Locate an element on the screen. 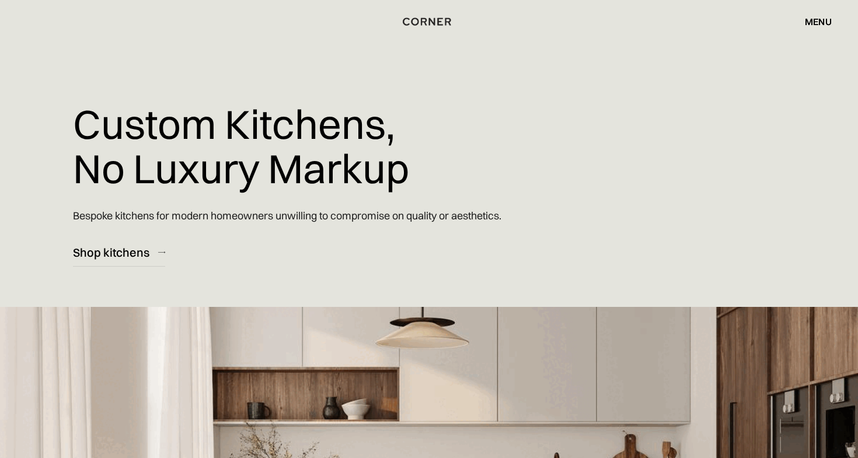 The width and height of the screenshot is (858, 458). h1: Custom Kitchens, No Luxury Markup is located at coordinates (241, 146).